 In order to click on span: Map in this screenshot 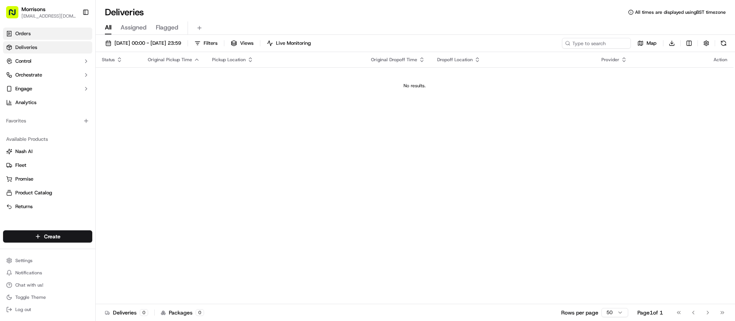, I will do `click(651, 43)`.